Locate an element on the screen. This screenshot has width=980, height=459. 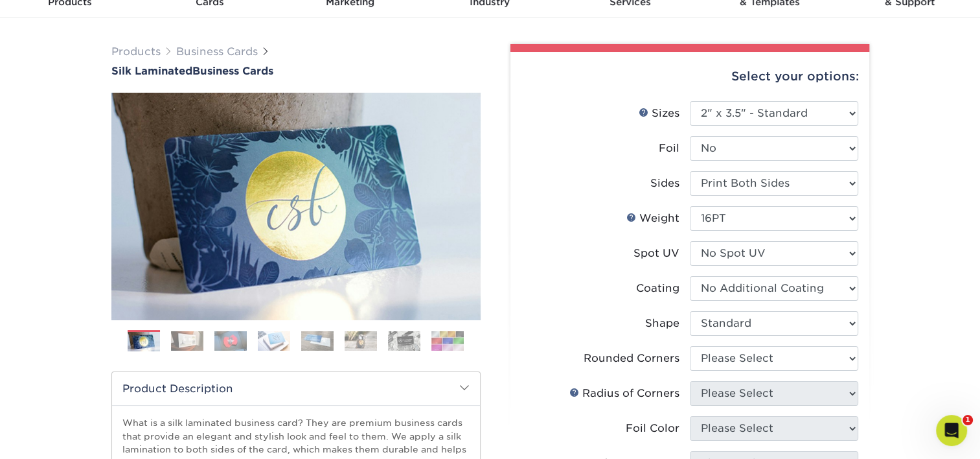
img: Business Cards 06 is located at coordinates (361, 341).